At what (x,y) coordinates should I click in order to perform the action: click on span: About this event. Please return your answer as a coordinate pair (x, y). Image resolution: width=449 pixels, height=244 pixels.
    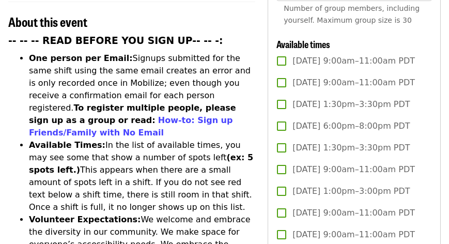
    Looking at the image, I should click on (47, 21).